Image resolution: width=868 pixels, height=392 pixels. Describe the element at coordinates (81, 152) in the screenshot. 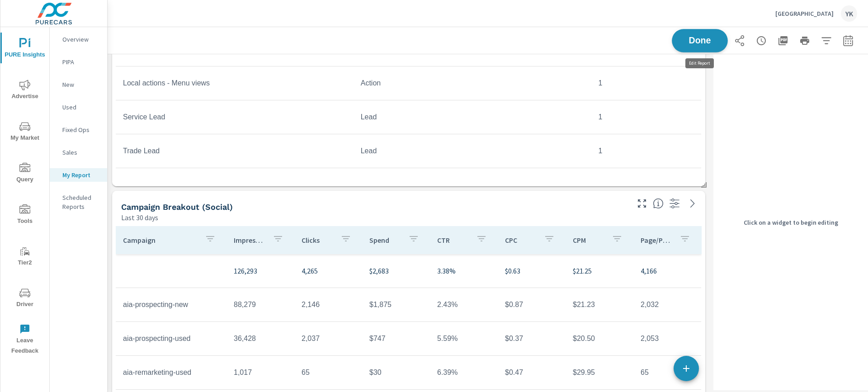

I see `p: Sales` at that location.